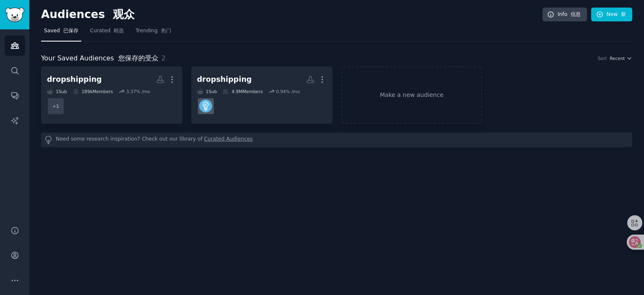 The height and width of the screenshot is (295, 644). Describe the element at coordinates (164, 58) in the screenshot. I see `span: 2` at that location.